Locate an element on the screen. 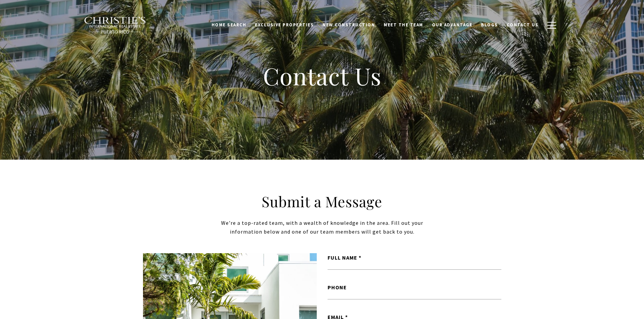 The height and width of the screenshot is (319, 644). span: New Construction is located at coordinates (349, 24).